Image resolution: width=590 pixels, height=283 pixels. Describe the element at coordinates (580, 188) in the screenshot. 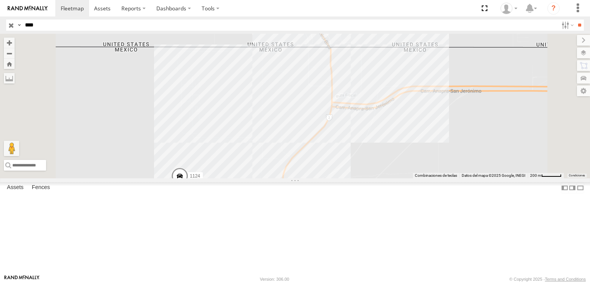

I see `label: Hide Summary Table` at that location.